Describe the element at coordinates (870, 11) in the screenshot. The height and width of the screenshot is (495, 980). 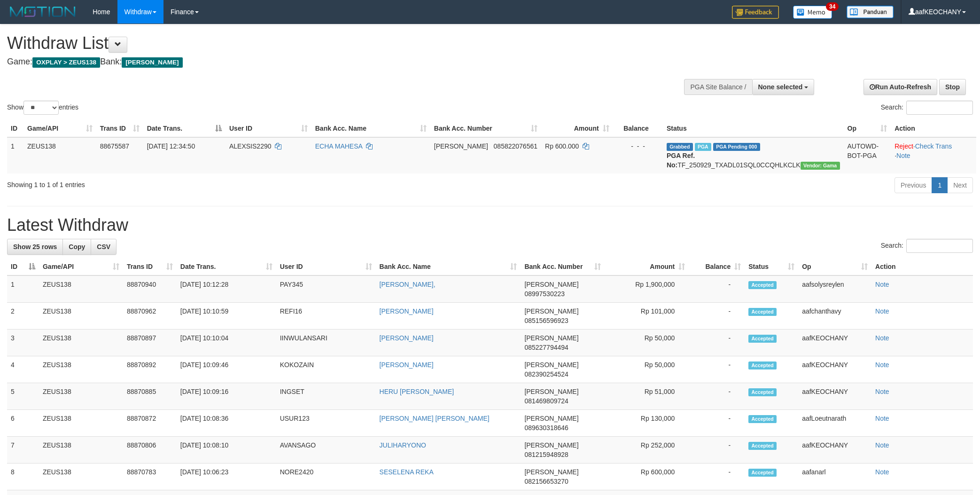
I see `img: panduan.png` at that location.